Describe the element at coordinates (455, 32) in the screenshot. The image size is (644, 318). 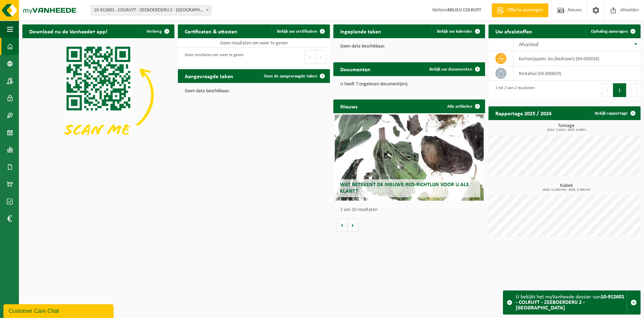
I see `span: Bekijk uw kalender` at that location.